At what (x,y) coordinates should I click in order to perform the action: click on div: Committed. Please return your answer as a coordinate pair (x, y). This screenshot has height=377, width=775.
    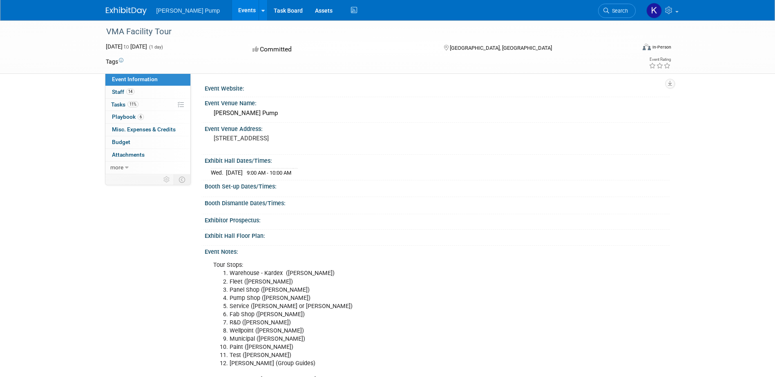
    Looking at the image, I should click on (340, 49).